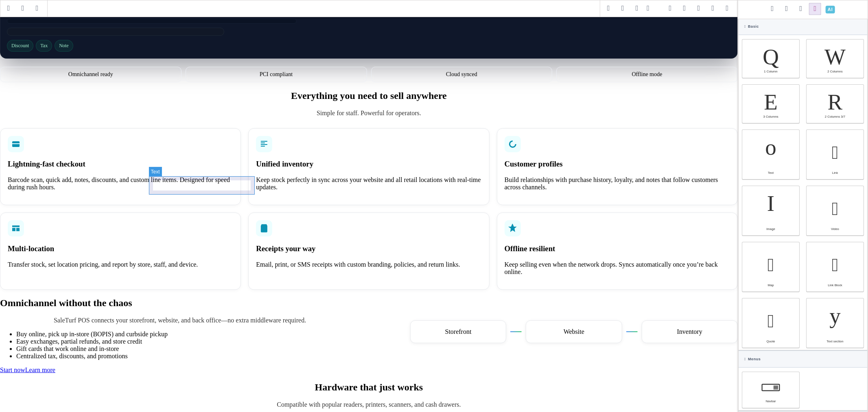 Image resolution: width=868 pixels, height=412 pixels. What do you see at coordinates (121, 249) in the screenshot?
I see `p: Transfer stock, set location pricing, and report by store, staff, and device.` at bounding box center [121, 249].